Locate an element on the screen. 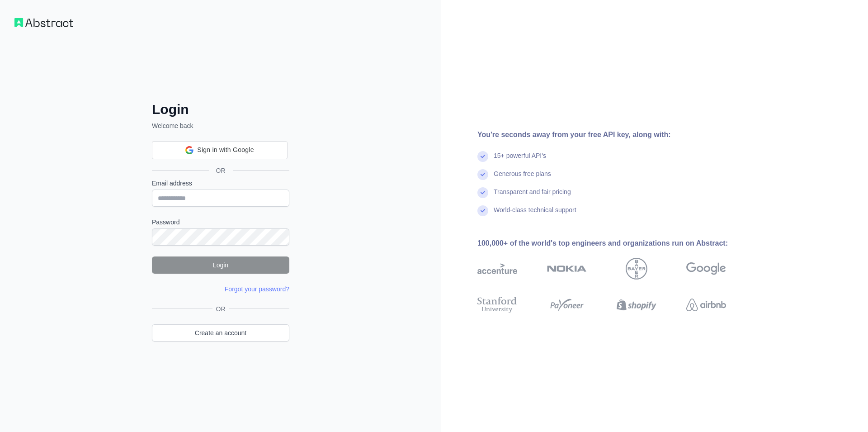 The width and height of the screenshot is (868, 432). div: Transparent and fair pricing is located at coordinates (532, 196).